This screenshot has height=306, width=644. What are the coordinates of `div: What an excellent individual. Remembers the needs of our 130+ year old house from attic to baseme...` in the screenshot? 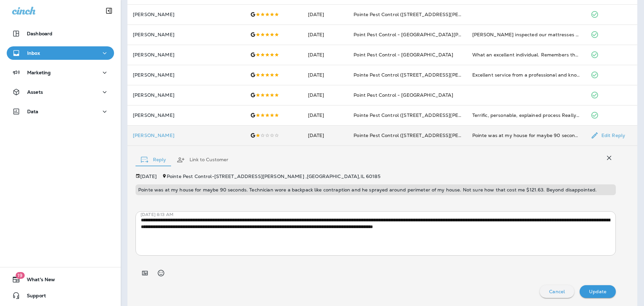 It's located at (526, 54).